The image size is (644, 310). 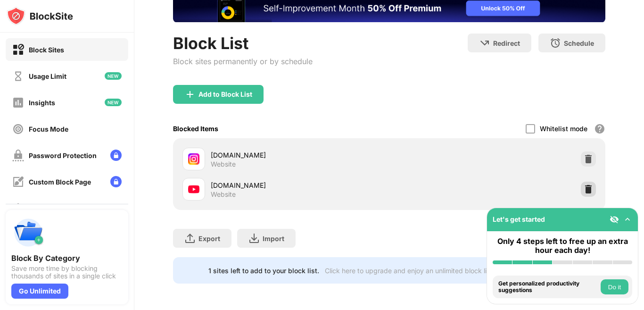 What do you see at coordinates (28, 233) in the screenshot?
I see `img: push-categories.svg` at bounding box center [28, 233].